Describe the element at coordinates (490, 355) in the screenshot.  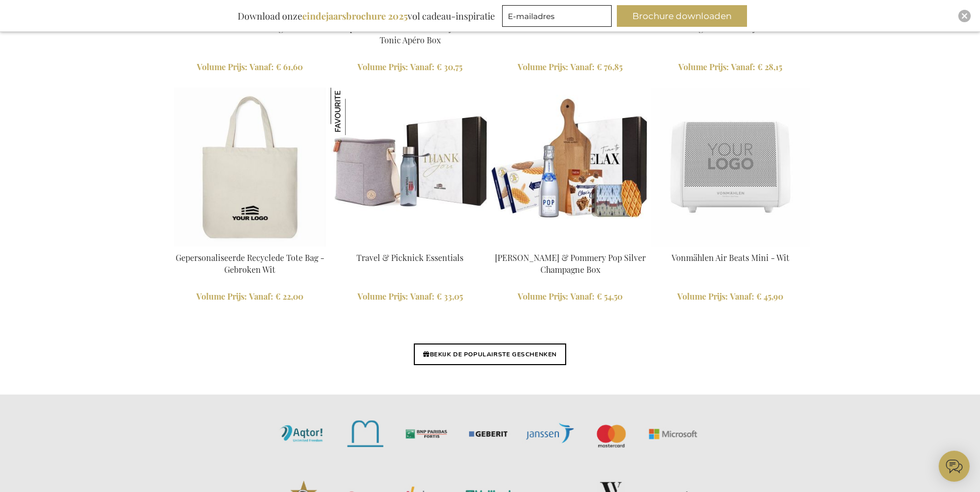
I see `a: BEKIJK DE POPULAIRSTE GESCHENKEN` at that location.